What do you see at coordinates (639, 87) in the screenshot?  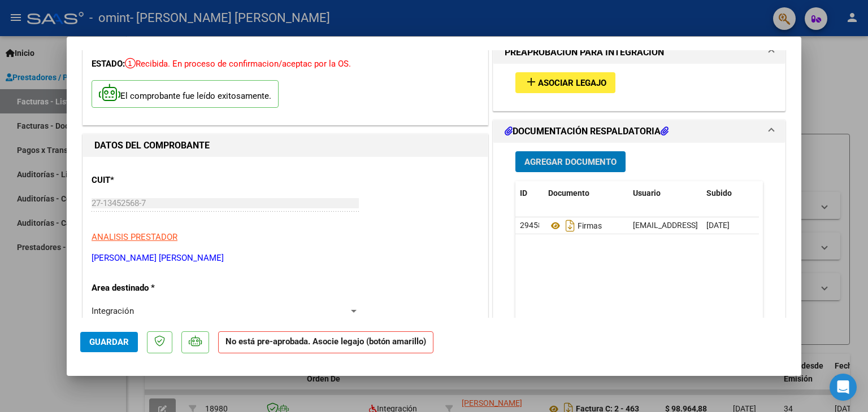 I see `div: PREAPROBACIÓN PARA INTEGRACION` at bounding box center [639, 87].